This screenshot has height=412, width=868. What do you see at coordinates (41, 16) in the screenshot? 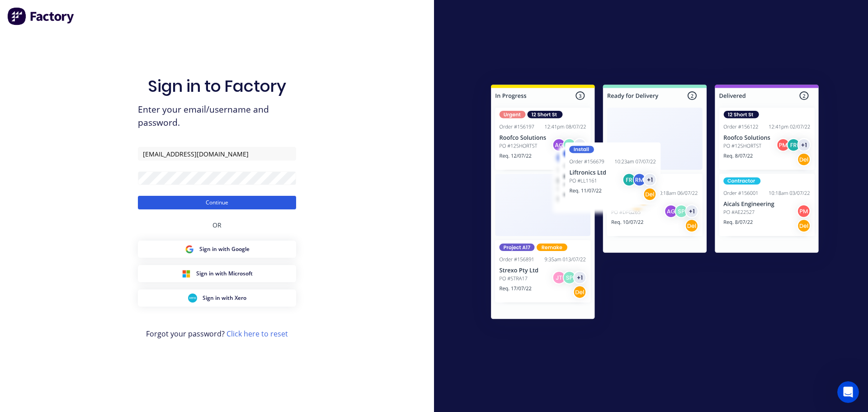
I see `img: Factory` at bounding box center [41, 16].